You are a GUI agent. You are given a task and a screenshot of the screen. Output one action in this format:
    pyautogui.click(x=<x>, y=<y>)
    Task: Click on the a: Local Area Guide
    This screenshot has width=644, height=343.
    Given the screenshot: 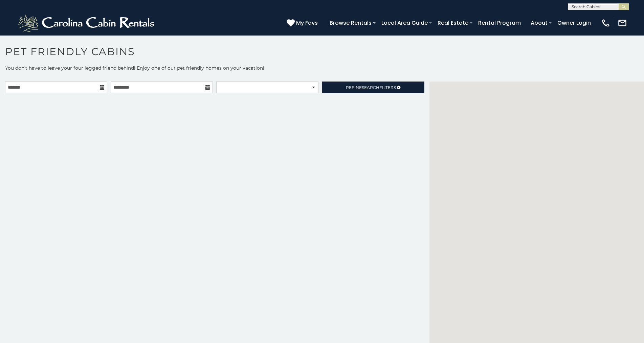 What is the action you would take?
    pyautogui.click(x=404, y=23)
    